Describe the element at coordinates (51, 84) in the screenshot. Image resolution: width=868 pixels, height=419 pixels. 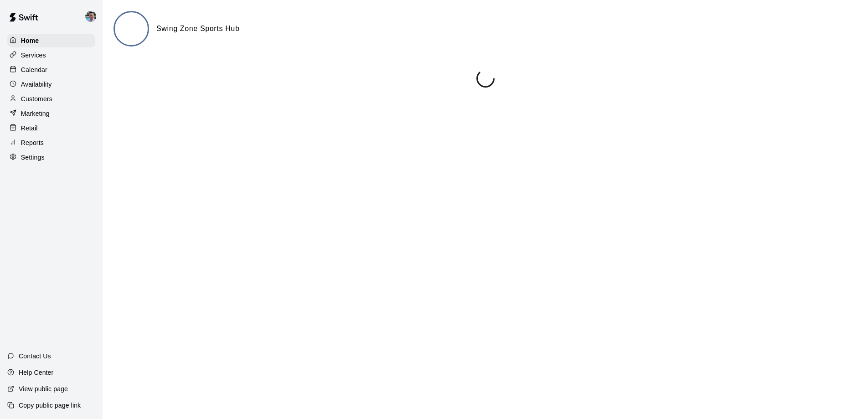
I see `div: Availability` at that location.